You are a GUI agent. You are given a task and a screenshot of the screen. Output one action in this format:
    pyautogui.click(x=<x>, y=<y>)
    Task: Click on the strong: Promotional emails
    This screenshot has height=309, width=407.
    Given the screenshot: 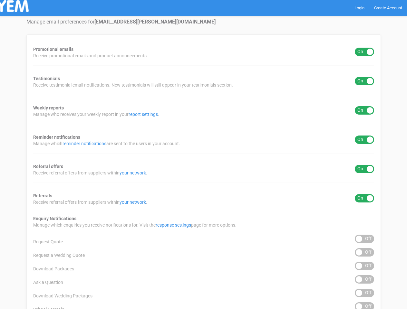 What is the action you would take?
    pyautogui.click(x=53, y=49)
    